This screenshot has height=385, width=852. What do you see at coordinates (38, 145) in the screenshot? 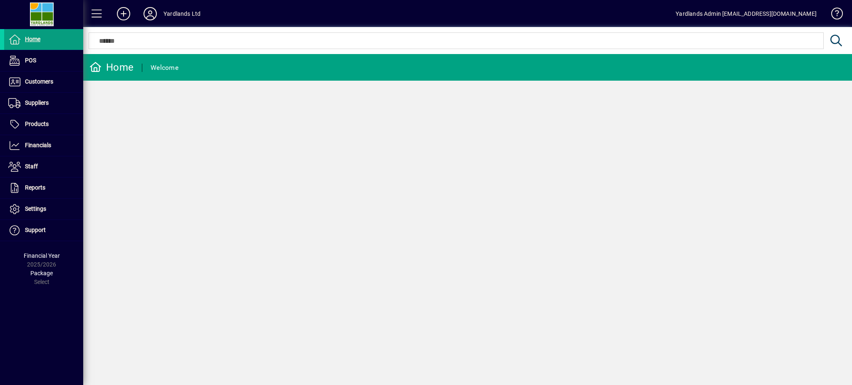
I see `span: Financials` at bounding box center [38, 145].